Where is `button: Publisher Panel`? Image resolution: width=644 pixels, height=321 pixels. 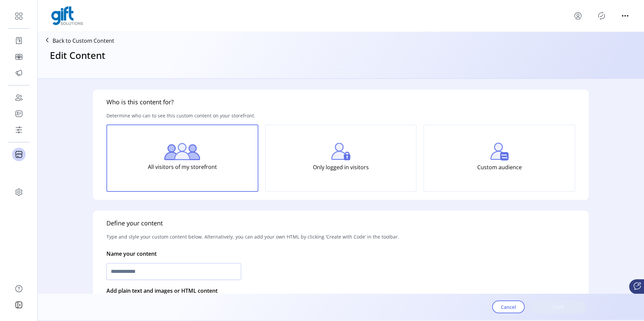 button: Publisher Panel is located at coordinates (601, 16).